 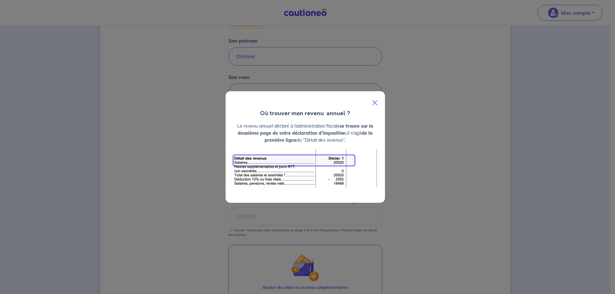 I want to click on p: Le revenu annuel déclaré à l’administration fiscale Il s’agit du “Détail des revenus”., so click(x=305, y=133).